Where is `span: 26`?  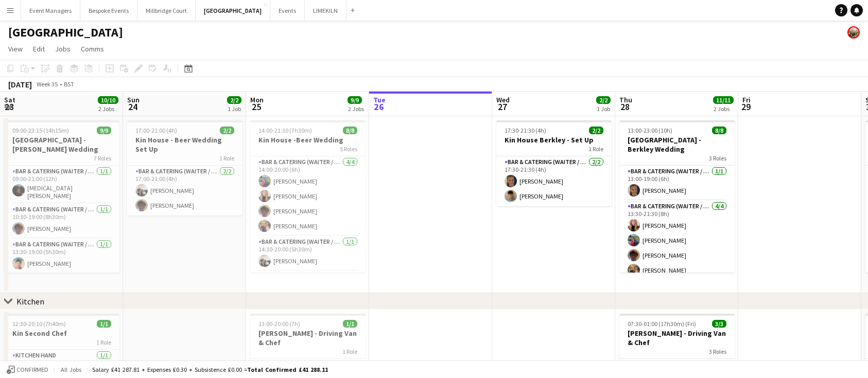
span: 26 is located at coordinates (378, 107).